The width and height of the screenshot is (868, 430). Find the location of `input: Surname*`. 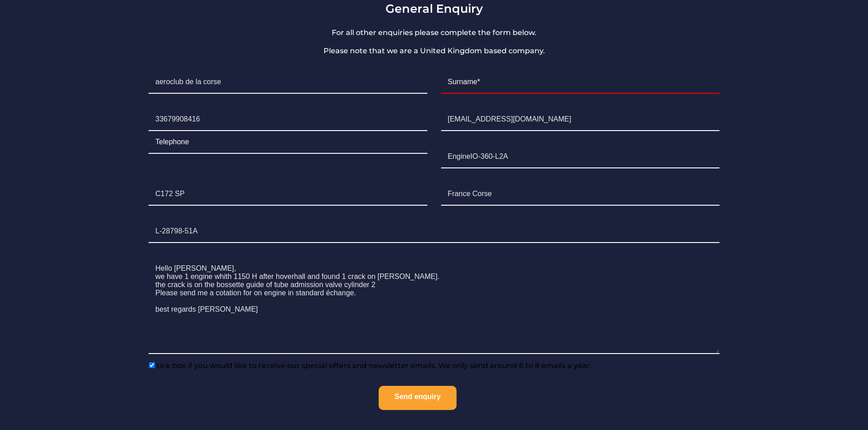

input: Surname* is located at coordinates (580, 83).